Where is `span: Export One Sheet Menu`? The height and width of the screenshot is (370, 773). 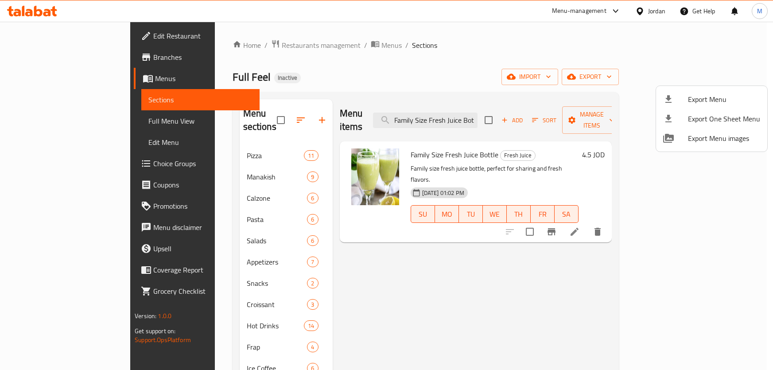 span: Export One Sheet Menu is located at coordinates (724, 119).